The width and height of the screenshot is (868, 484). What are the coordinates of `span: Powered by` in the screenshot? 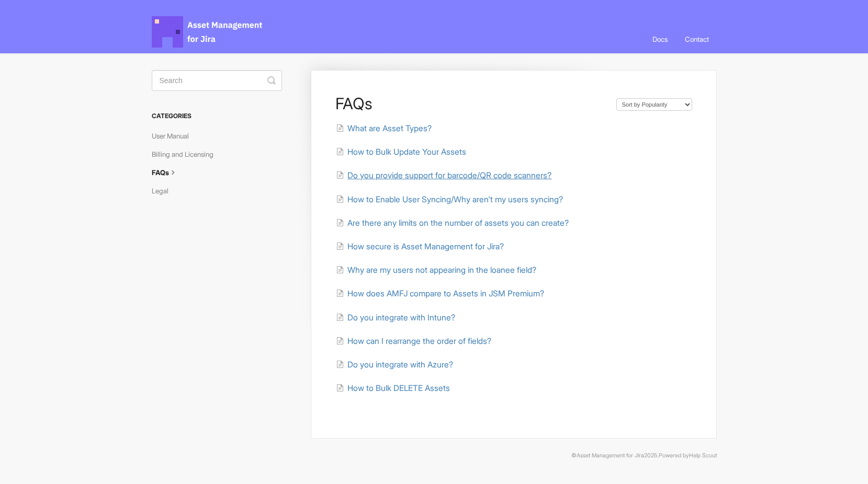 It's located at (687, 455).